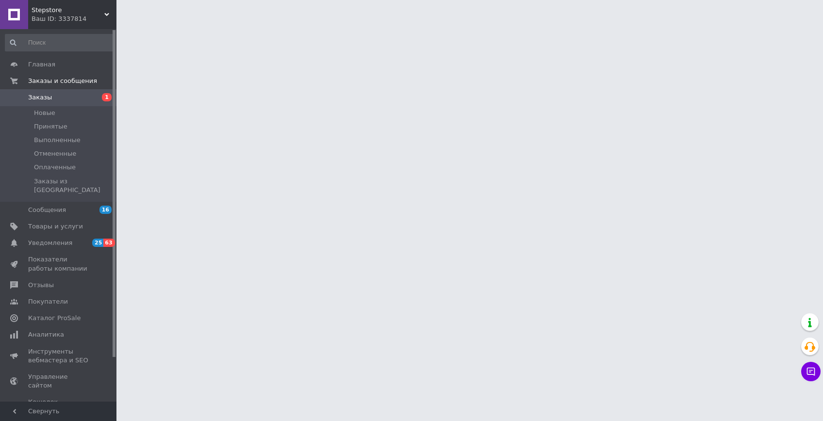 This screenshot has height=421, width=823. Describe the element at coordinates (50, 127) in the screenshot. I see `span: Принятые` at that location.